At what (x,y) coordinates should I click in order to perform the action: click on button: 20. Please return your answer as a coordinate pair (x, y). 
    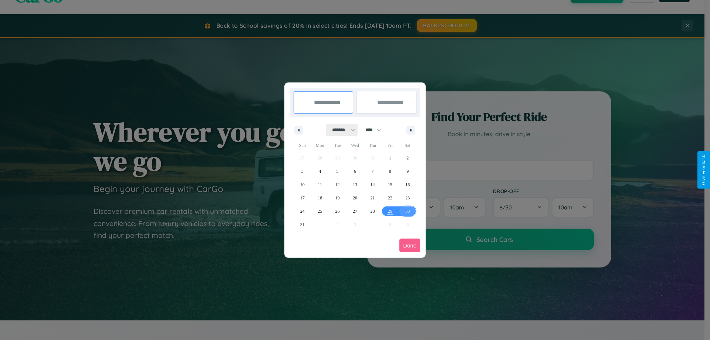
    Looking at the image, I should click on (354, 198).